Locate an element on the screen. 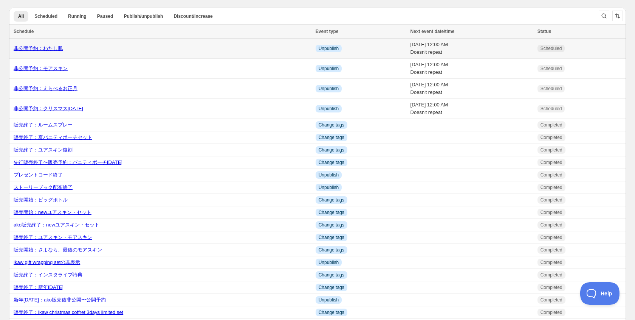  a: 販売終了：ユアスキン復刻 is located at coordinates (43, 149).